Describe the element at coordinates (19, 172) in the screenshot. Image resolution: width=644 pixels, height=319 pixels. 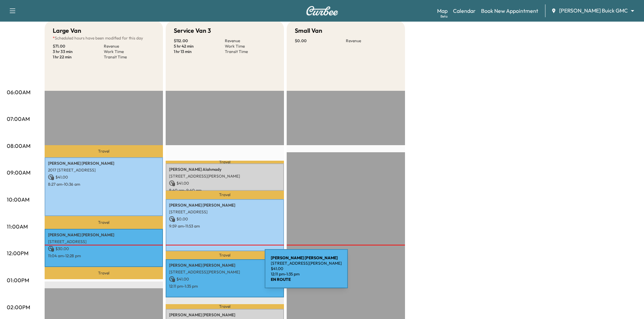
I see `p: 09:00AM` at that location.